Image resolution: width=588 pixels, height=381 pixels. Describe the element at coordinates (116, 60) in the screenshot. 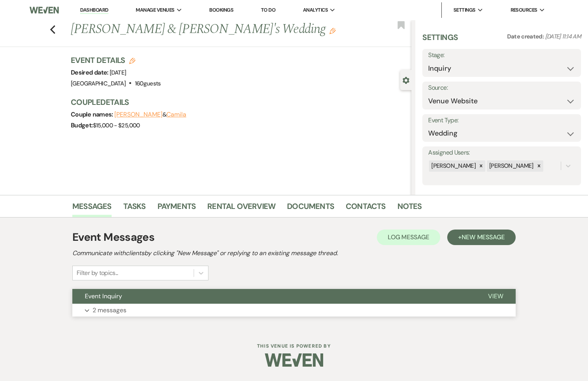

I see `h3: Event Details` at that location.